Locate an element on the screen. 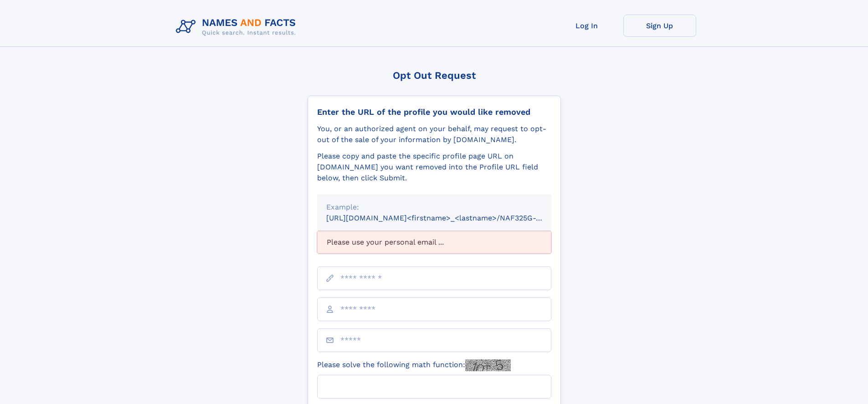 This screenshot has width=868, height=404. img: Logo Names and Facts is located at coordinates (238, 27).